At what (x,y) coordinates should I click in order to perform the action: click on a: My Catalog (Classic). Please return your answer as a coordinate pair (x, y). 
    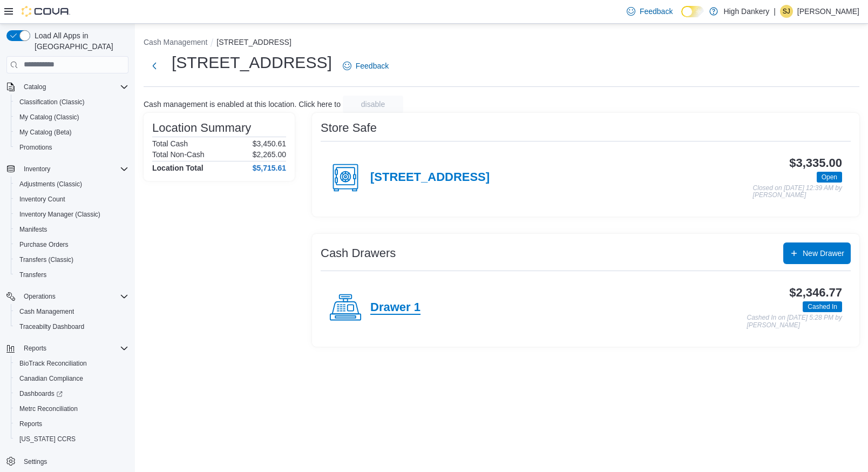
    Looking at the image, I should click on (49, 117).